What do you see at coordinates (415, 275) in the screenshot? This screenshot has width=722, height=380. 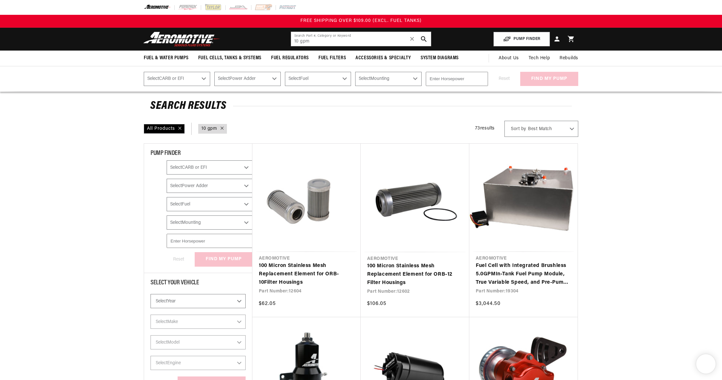 I see `a: 100 Micron Stainless Mesh Replacement Element for ORB-12 Filter Housings` at bounding box center [415, 275].